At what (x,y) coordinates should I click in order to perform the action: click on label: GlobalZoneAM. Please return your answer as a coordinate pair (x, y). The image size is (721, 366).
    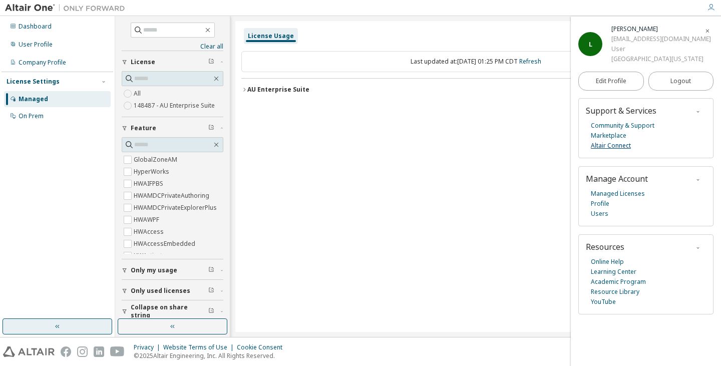
    Looking at the image, I should click on (156, 160).